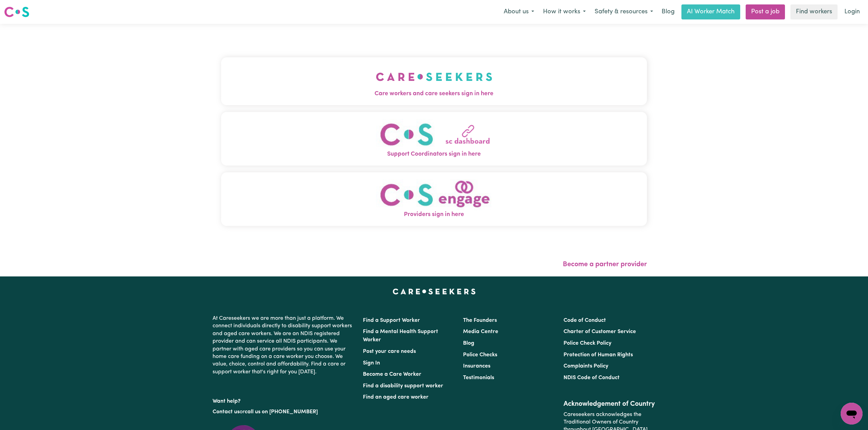 The image size is (868, 430). What do you see at coordinates (600, 331) in the screenshot?
I see `a: Charter of Customer Service` at bounding box center [600, 331].